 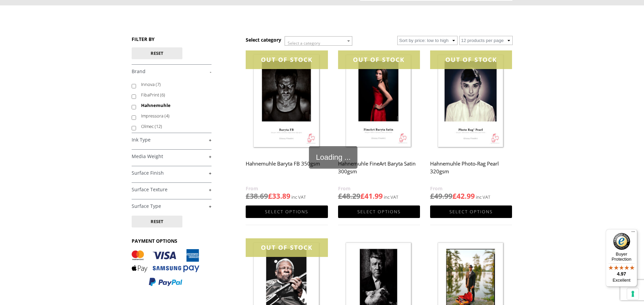 I want to click on img: Hahnemuhle FineArt Baryta Satin 300gsm, so click(x=379, y=102).